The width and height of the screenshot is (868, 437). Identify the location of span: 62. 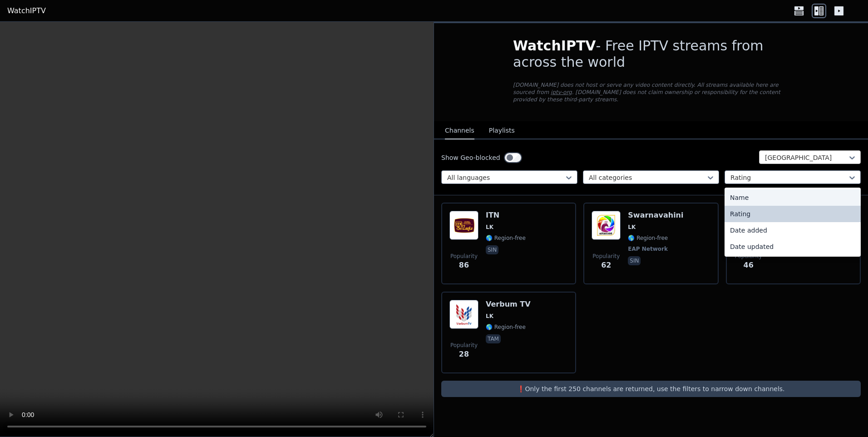
(606, 265).